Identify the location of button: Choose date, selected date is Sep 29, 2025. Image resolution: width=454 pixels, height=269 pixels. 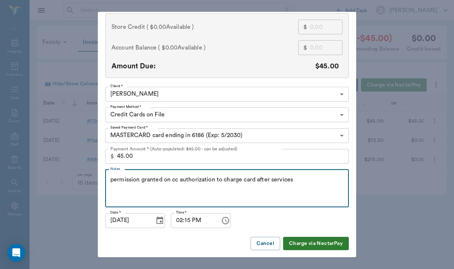
(160, 220).